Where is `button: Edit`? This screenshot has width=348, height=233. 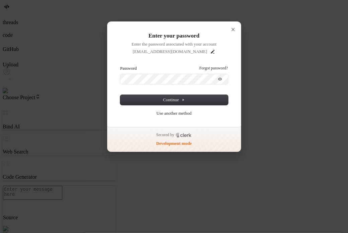
button: Edit is located at coordinates (213, 52).